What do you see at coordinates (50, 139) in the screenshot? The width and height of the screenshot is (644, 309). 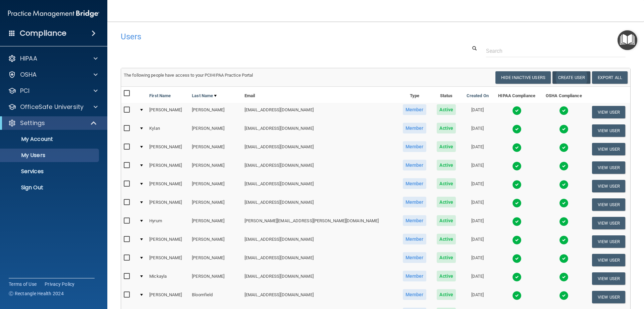 I see `p: My Account` at bounding box center [50, 139].